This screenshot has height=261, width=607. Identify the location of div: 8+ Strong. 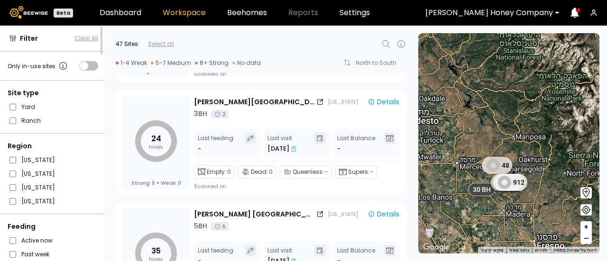
(212, 63).